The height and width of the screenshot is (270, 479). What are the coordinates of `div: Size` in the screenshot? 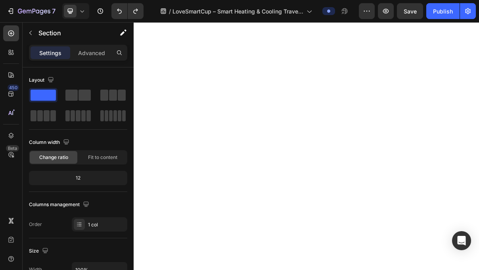 It's located at (39, 251).